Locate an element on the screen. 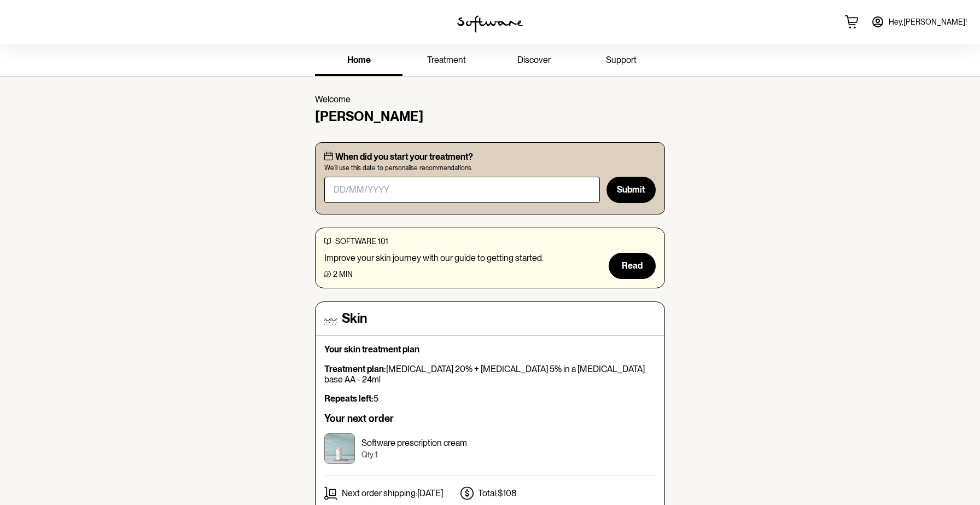  h4: Skin is located at coordinates (354, 318).